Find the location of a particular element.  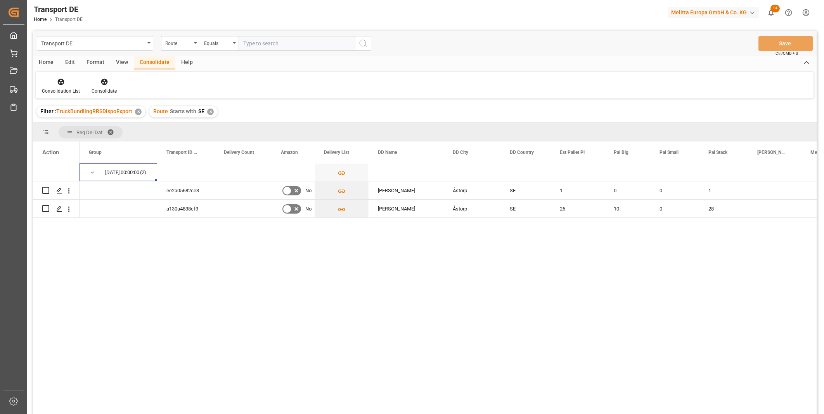

div: Route is located at coordinates (178, 42).